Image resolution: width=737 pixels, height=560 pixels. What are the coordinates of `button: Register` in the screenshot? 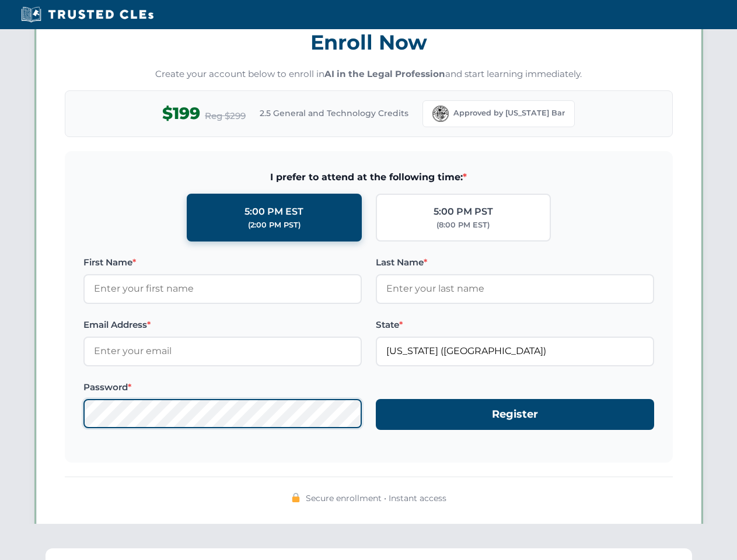 It's located at (515, 414).